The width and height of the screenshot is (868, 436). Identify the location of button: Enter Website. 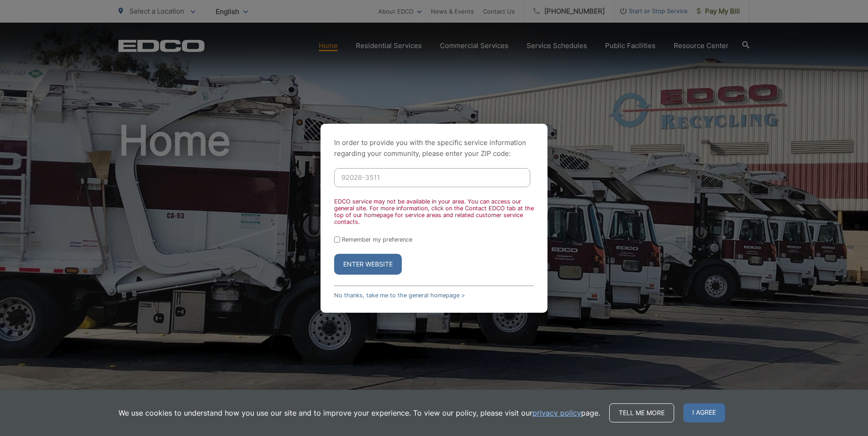
(367, 264).